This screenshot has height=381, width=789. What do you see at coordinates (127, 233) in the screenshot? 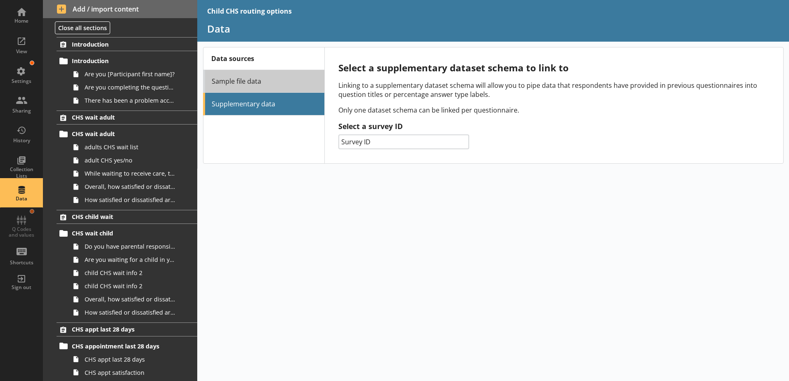
I see `a: CHS wait child` at bounding box center [127, 233].